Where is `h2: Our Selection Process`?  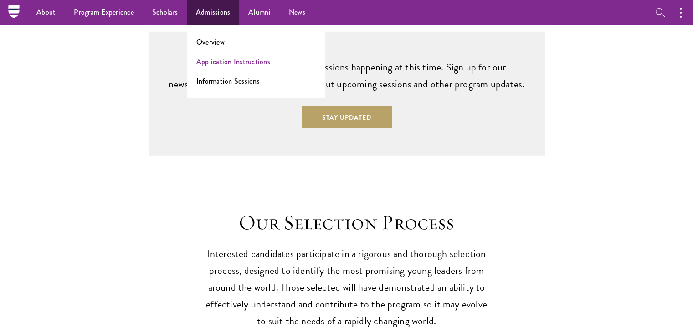
h2: Our Selection Process is located at coordinates (347, 223).